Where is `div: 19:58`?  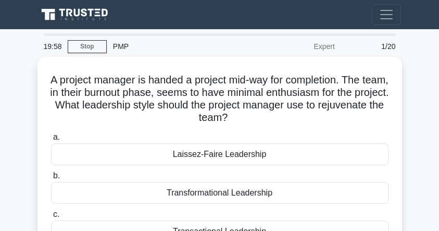
div: 19:58 is located at coordinates (53, 46).